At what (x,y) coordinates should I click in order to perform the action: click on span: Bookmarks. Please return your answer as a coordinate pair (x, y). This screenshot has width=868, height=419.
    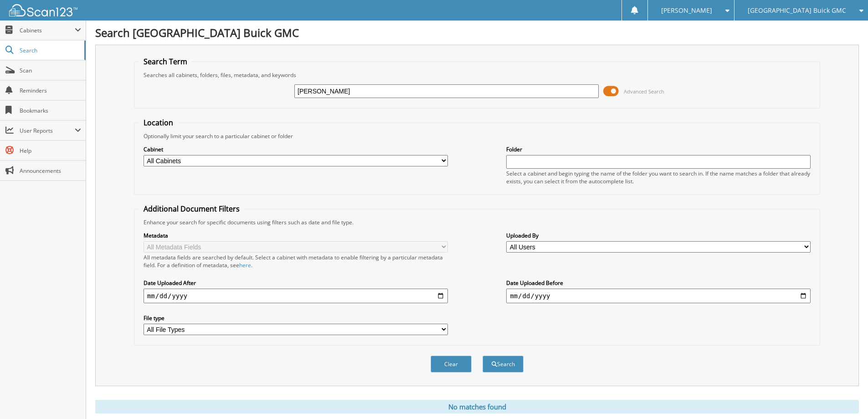
    Looking at the image, I should click on (50, 110).